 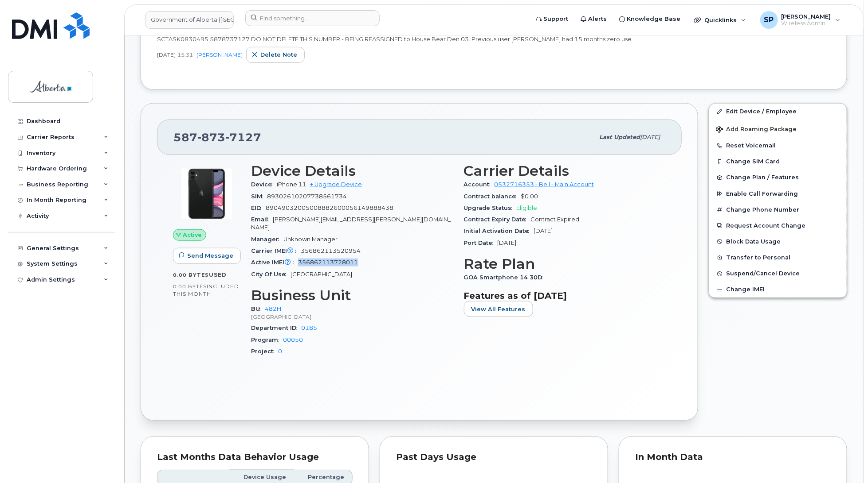 What do you see at coordinates (769, 20) in the screenshot?
I see `span: SP` at bounding box center [769, 20].